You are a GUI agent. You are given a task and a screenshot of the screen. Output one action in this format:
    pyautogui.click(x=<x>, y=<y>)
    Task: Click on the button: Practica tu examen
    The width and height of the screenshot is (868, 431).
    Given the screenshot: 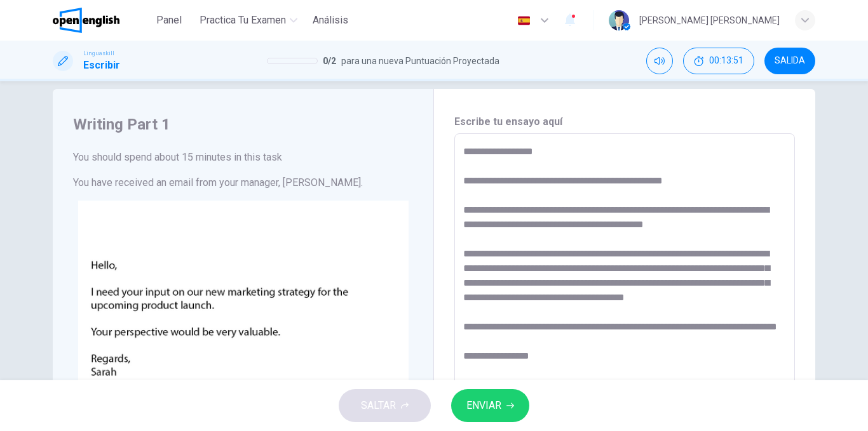 What is the action you would take?
    pyautogui.click(x=248, y=20)
    